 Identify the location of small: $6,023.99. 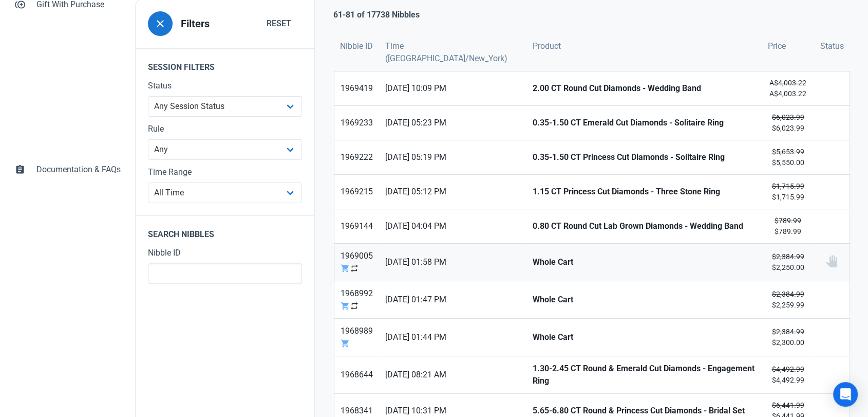
(788, 123).